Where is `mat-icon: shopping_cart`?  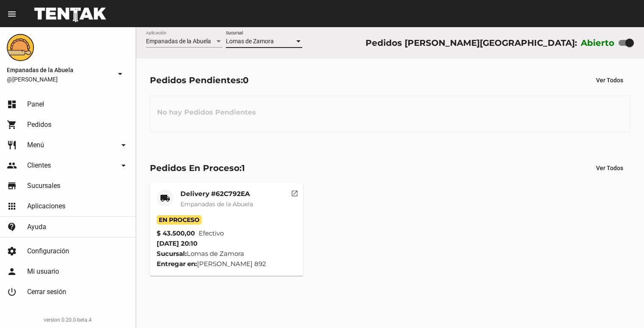
mat-icon: shopping_cart is located at coordinates (12, 125).